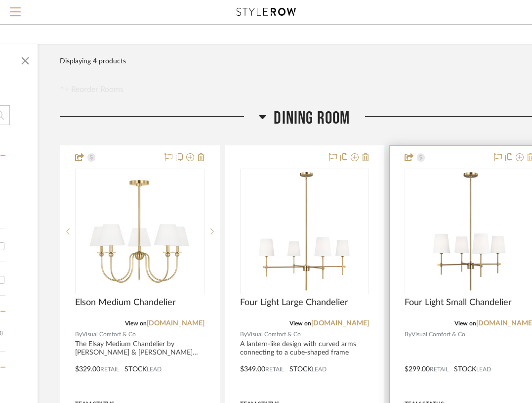 The width and height of the screenshot is (532, 403). I want to click on span: Dining Room, so click(312, 118).